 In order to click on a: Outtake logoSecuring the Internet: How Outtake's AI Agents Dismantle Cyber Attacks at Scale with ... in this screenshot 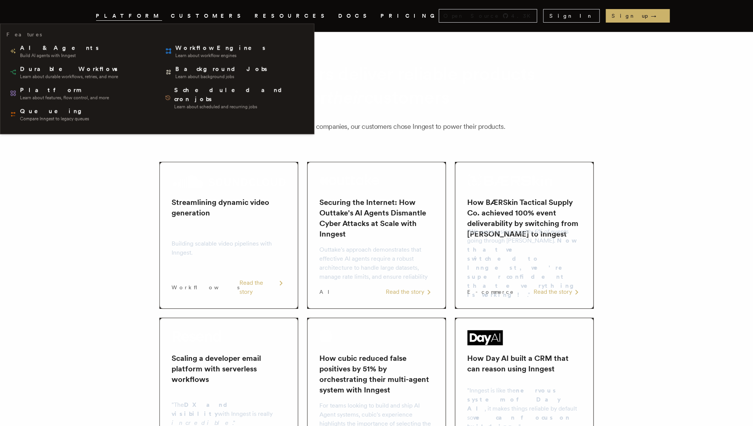, I will do `click(377, 236)`.